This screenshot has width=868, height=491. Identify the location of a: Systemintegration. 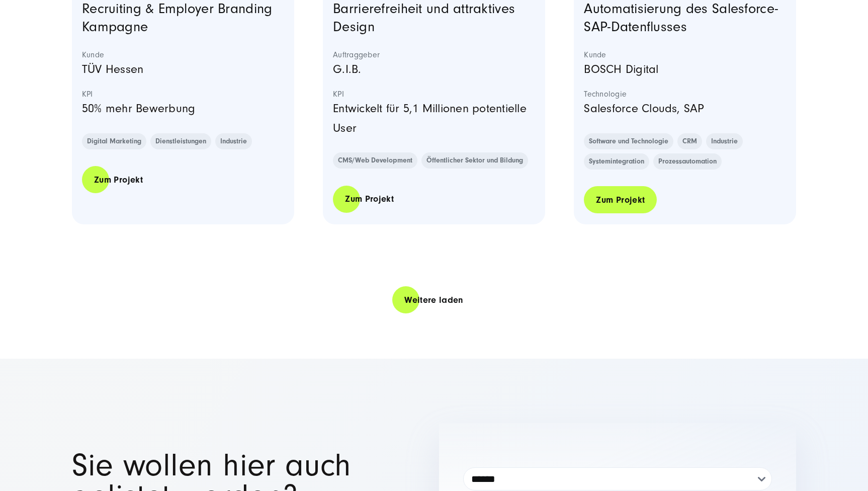
(616, 161).